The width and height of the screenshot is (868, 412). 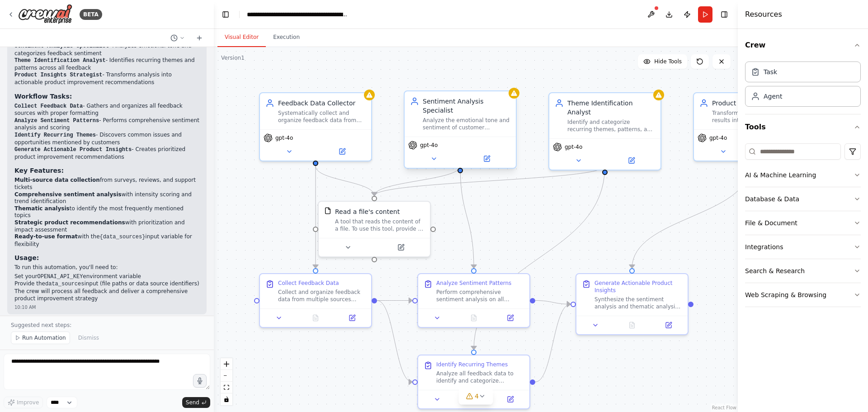 What do you see at coordinates (476, 396) in the screenshot?
I see `button: 4` at bounding box center [476, 396].